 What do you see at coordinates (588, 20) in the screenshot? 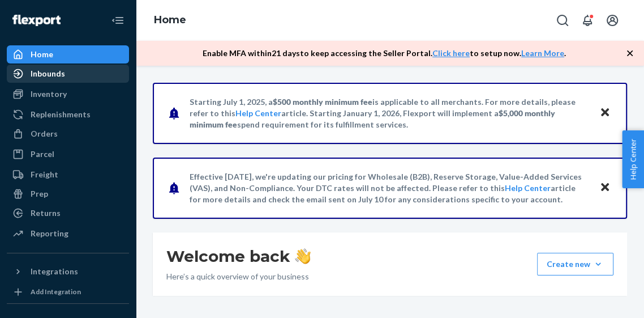
I see `button: Open notifications` at bounding box center [588, 20].